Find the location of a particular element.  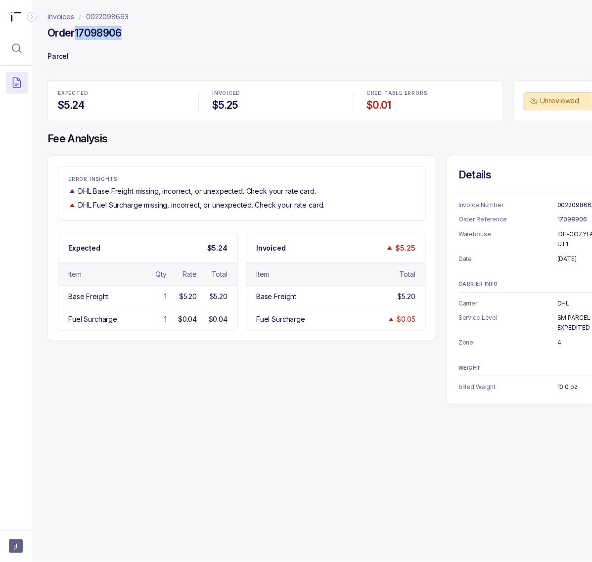

div: Qty is located at coordinates (161, 274).